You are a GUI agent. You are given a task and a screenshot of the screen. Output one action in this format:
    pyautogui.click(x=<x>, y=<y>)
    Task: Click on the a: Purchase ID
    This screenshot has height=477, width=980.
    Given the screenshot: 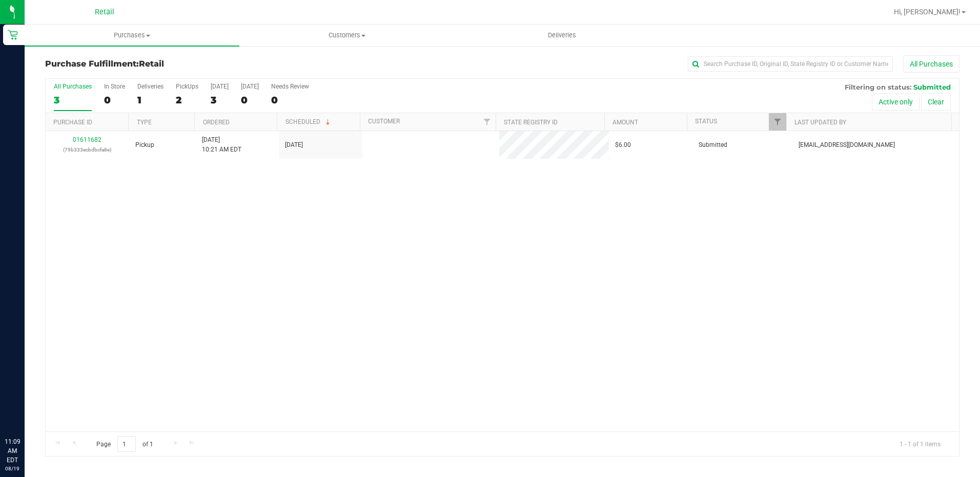 What is the action you would take?
    pyautogui.click(x=72, y=122)
    